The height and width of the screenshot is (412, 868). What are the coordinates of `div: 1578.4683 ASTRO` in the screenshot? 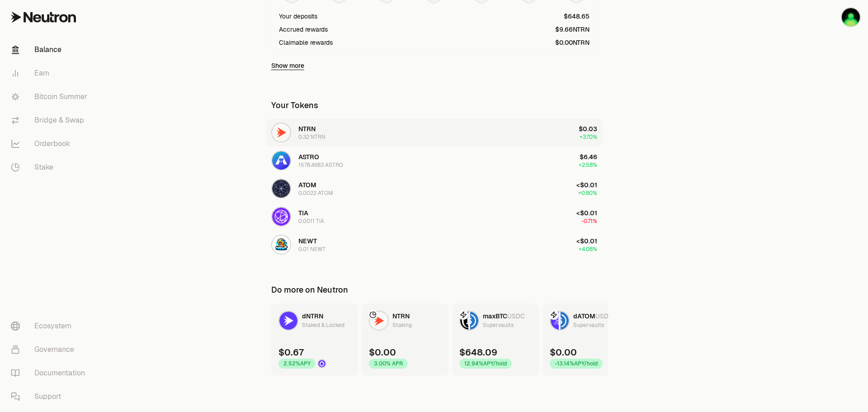 It's located at (320, 165).